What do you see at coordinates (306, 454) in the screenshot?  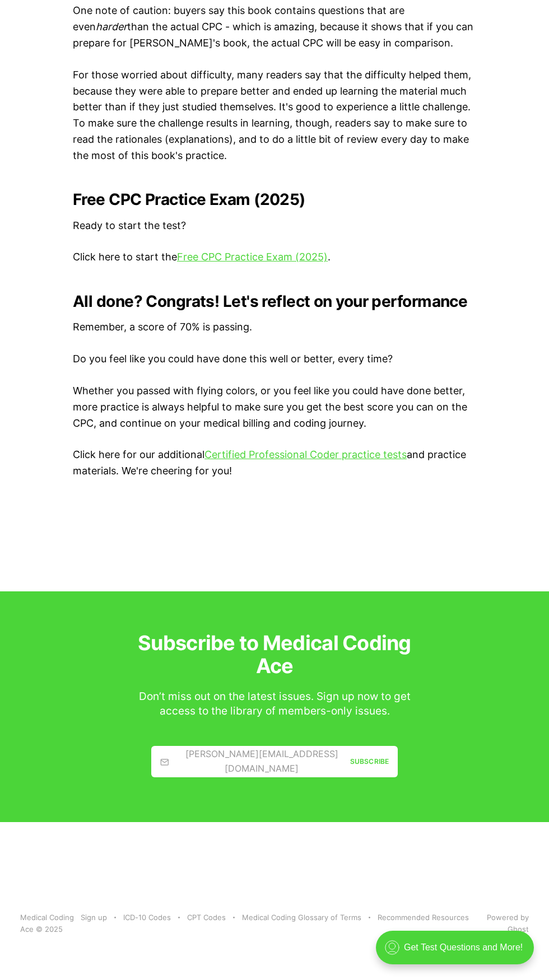 I see `a: Certified Professional Coder practice tests` at bounding box center [306, 454].